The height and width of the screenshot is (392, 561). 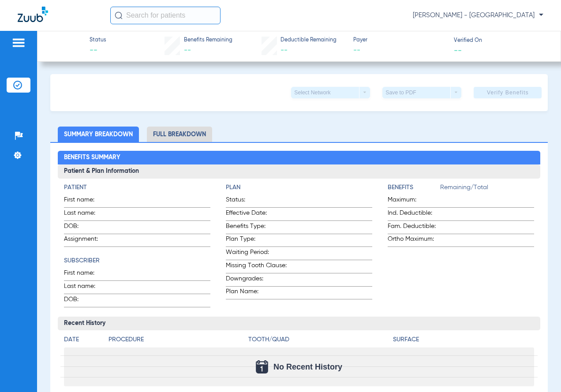 I want to click on li: Full Breakdown, so click(x=180, y=134).